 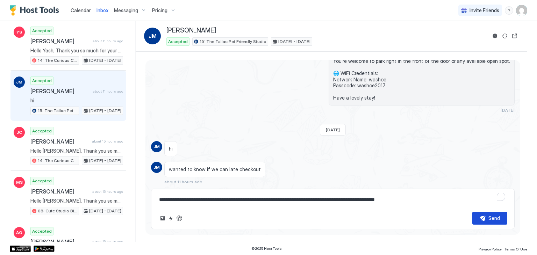 What do you see at coordinates (19, 133) in the screenshot?
I see `span: JC` at bounding box center [19, 133].